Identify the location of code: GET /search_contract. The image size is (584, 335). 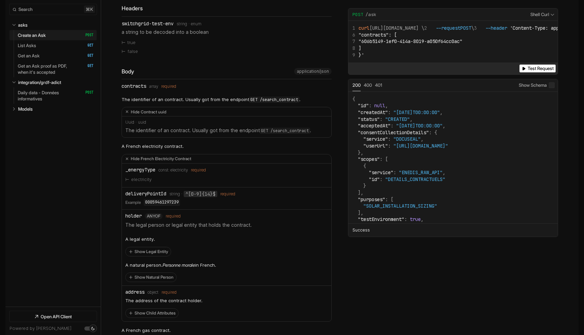
(274, 100).